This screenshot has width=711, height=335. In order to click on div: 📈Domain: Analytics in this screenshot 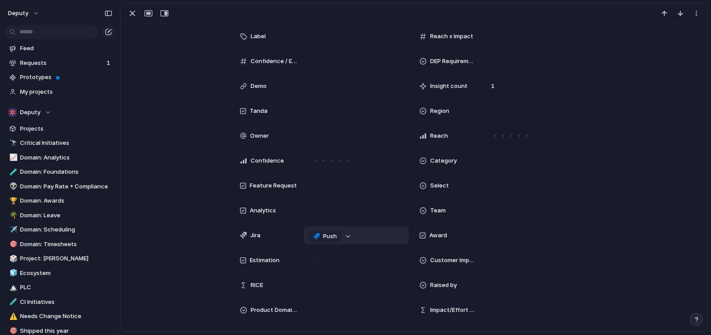, I will do `click(60, 158)`.